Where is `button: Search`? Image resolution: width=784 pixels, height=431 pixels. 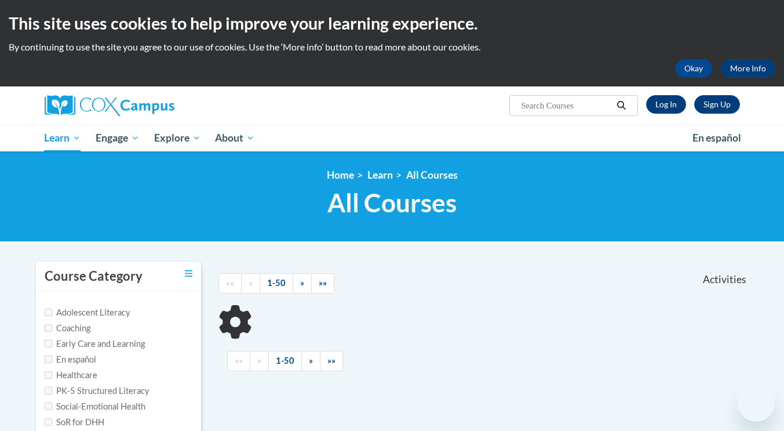
button: Search is located at coordinates (621, 105).